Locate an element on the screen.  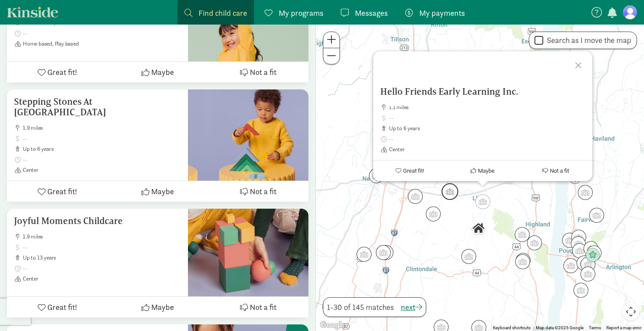
span: 1-30 of 145 matches is located at coordinates (360, 307).